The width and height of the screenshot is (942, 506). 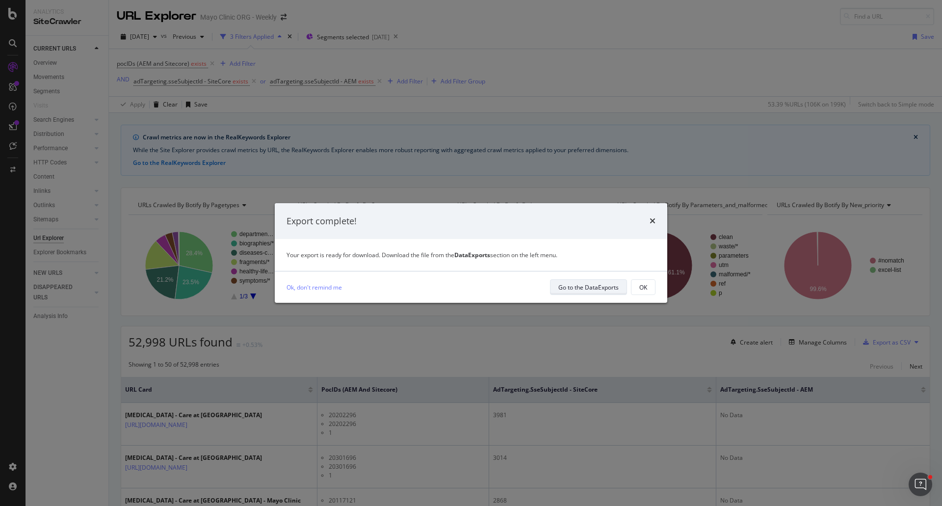 What do you see at coordinates (471, 253) in the screenshot?
I see `div: modal` at bounding box center [471, 253].